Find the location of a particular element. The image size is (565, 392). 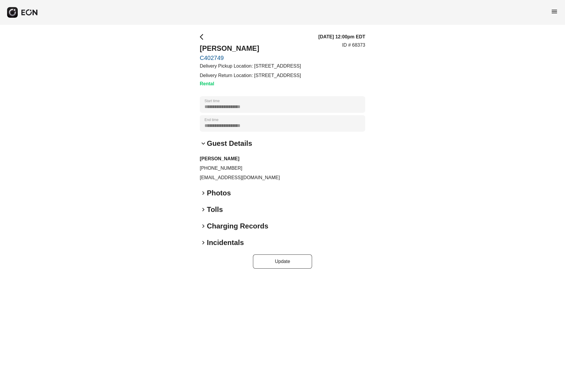

h3: Rental is located at coordinates (250, 84).